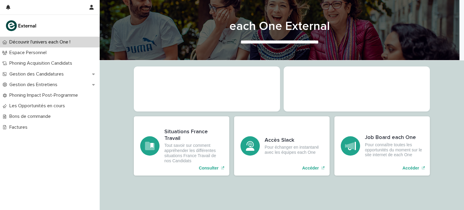 The image size is (464, 210). What do you see at coordinates (41, 42) in the screenshot?
I see `p: Découvrir l'univers each One !` at bounding box center [41, 42].